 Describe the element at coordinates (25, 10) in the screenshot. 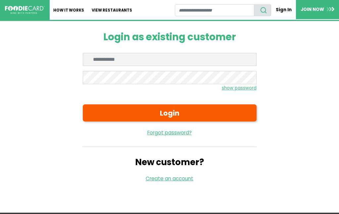

I see `img: FoodieCard; Eat, Drink, Save, Donate` at that location.